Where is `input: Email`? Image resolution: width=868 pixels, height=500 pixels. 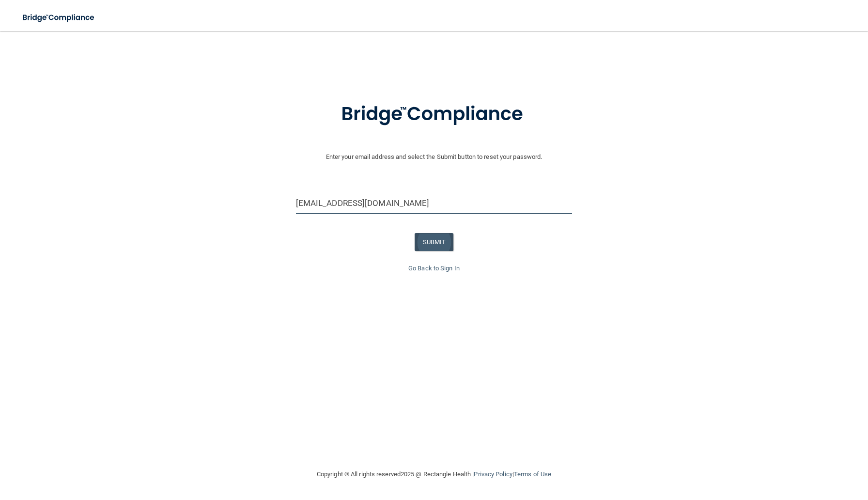
input: Email is located at coordinates (434, 203).